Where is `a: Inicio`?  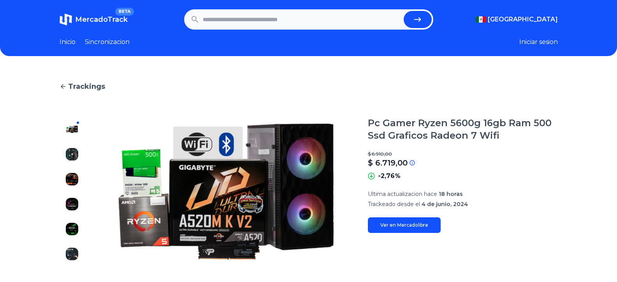 a: Inicio is located at coordinates (67, 42).